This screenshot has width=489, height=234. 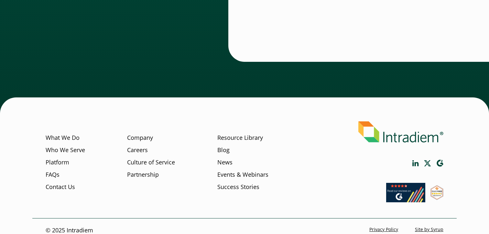 What do you see at coordinates (238, 187) in the screenshot?
I see `a: Success Stories` at bounding box center [238, 187].